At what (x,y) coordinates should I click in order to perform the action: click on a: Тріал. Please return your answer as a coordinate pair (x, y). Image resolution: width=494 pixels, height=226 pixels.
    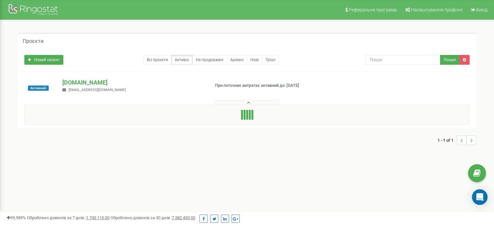
    Looking at the image, I should click on (271, 60).